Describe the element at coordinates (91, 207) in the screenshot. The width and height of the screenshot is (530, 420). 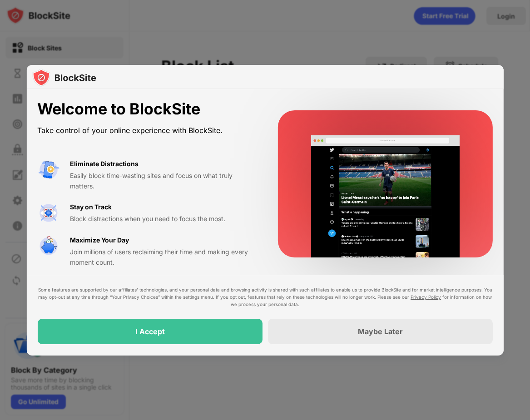
I see `div: Stay on Track` at that location.